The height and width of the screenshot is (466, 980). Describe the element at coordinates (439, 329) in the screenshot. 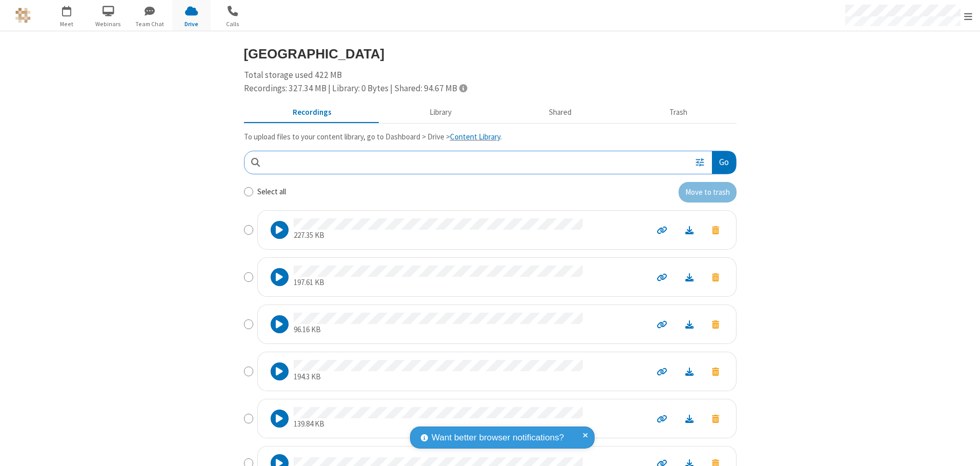

I see `p: 96.16 KB` at that location.